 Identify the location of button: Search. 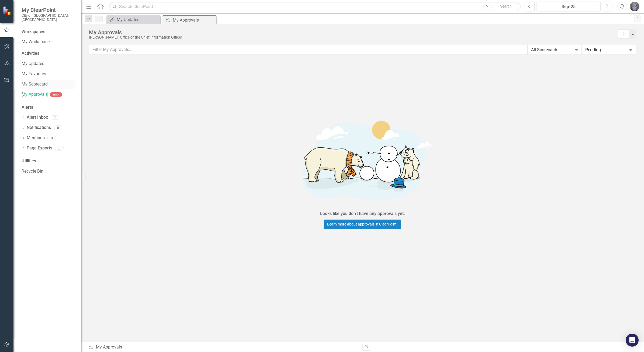
(506, 6).